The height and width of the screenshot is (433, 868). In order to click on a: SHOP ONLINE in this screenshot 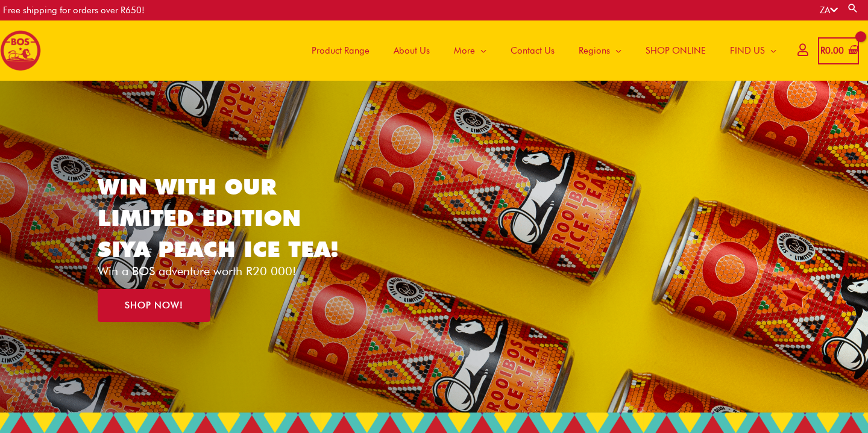, I will do `click(676, 51)`.